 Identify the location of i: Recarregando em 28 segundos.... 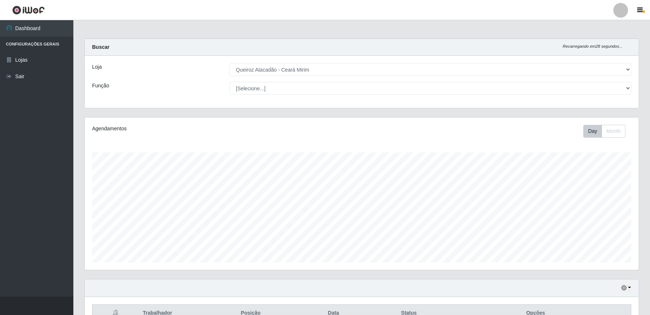
(593, 46).